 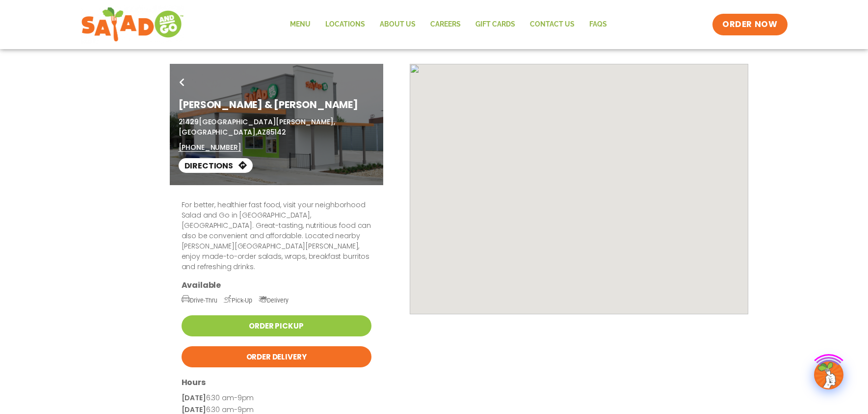 What do you see at coordinates (215, 166) in the screenshot?
I see `a: Directions` at bounding box center [215, 166].